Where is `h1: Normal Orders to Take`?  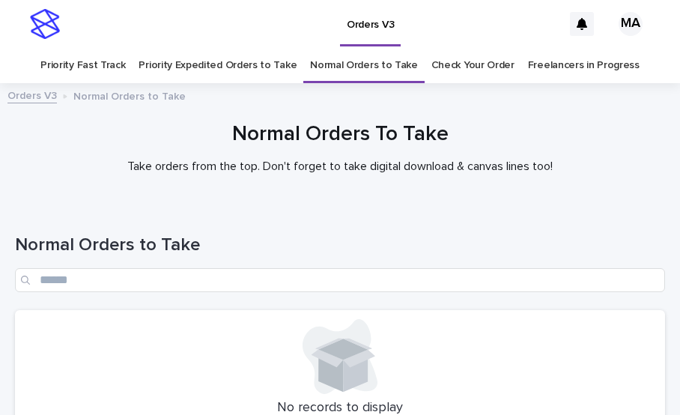 h1: Normal Orders to Take is located at coordinates (340, 245).